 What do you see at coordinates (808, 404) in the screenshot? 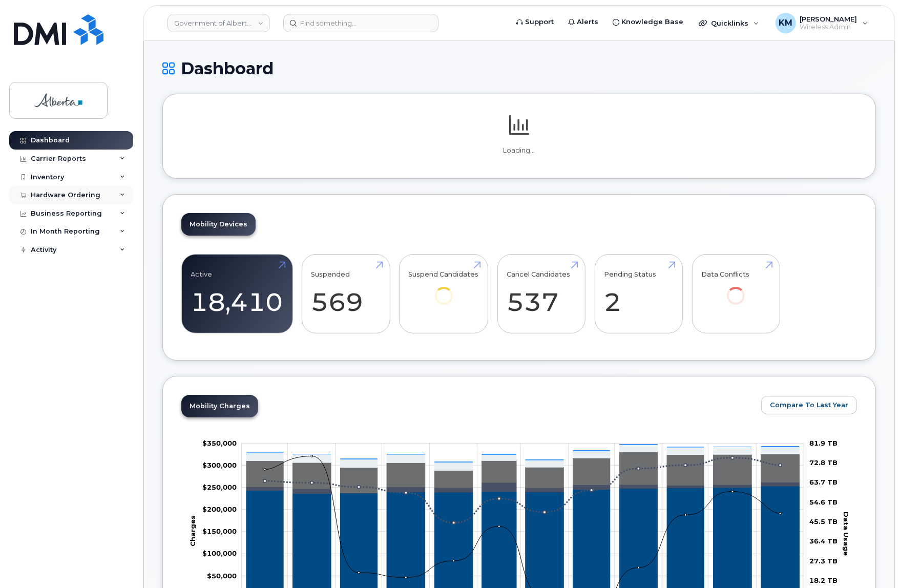
I see `span: Compare To Last Year` at bounding box center [808, 404].